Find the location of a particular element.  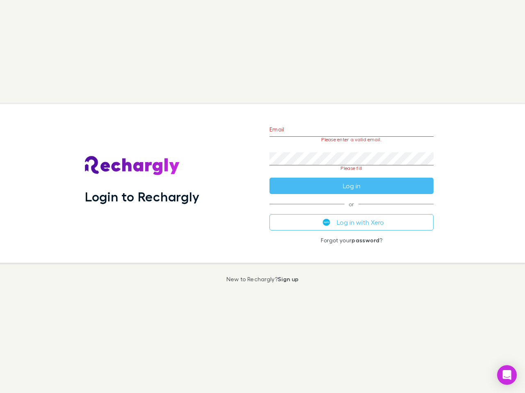

a: password is located at coordinates (365, 240).